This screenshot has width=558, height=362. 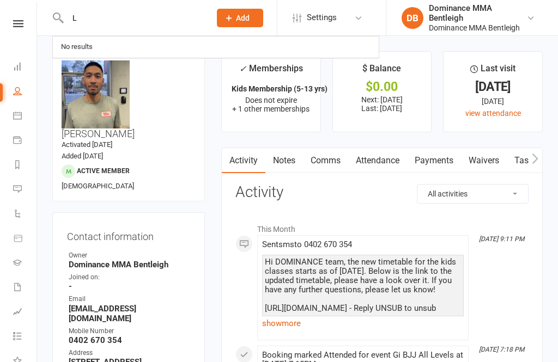 I want to click on div: Joined on:, so click(x=129, y=277).